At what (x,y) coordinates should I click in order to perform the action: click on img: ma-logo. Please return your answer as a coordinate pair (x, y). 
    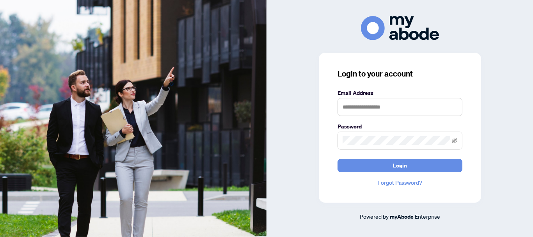
    Looking at the image, I should click on (400, 28).